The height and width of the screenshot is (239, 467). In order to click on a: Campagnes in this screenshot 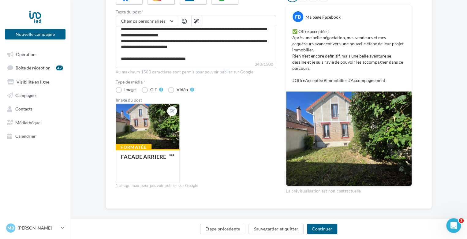, I will do `click(35, 95)`.